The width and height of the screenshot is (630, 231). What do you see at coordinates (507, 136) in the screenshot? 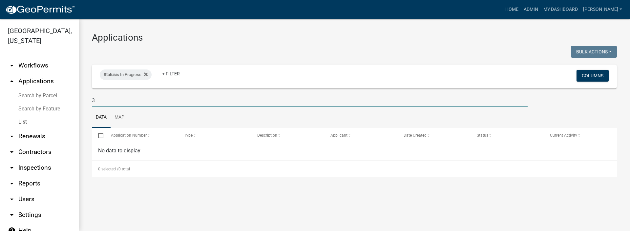
I see `datatable-header-cell: Status` at bounding box center [507, 136].